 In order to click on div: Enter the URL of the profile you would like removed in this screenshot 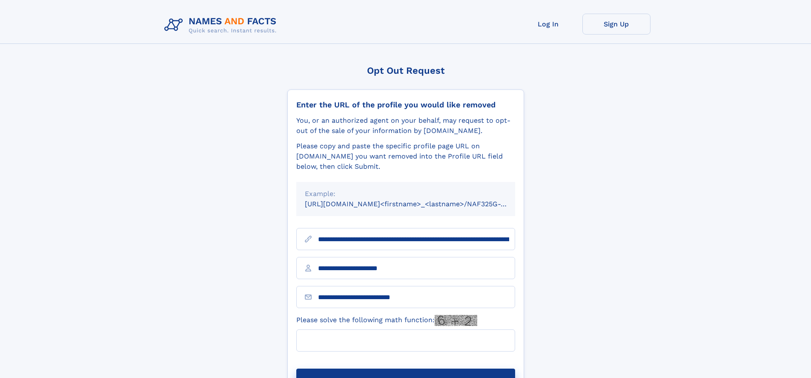, I will do `click(406, 105)`.